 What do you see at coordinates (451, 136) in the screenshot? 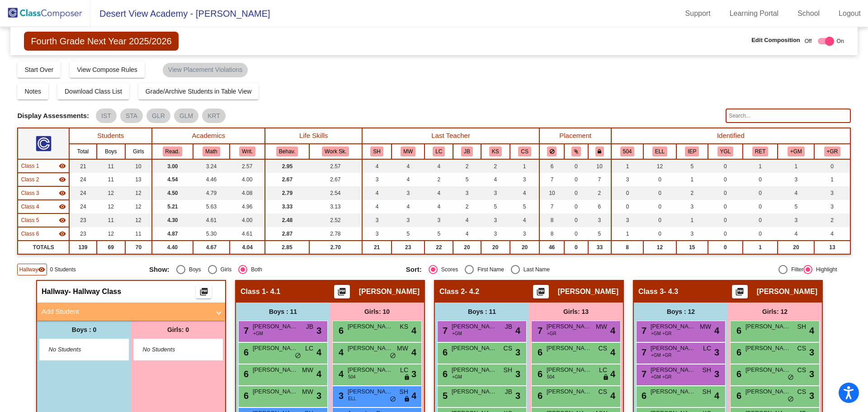
I see `th: Last Teacher` at bounding box center [451, 136].